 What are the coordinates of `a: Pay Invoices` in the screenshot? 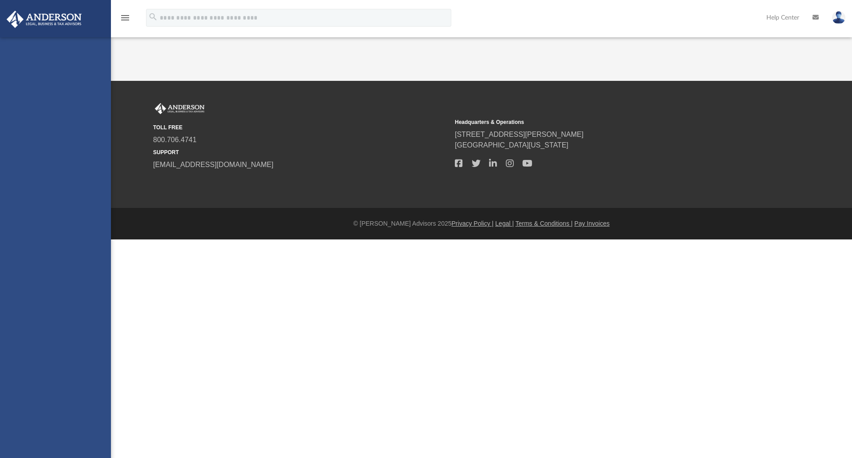 It's located at (592, 223).